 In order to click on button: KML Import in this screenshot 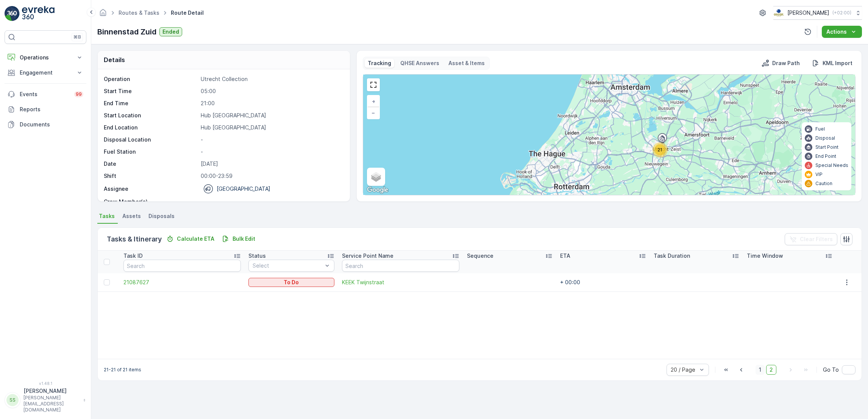, I will do `click(832, 63)`.